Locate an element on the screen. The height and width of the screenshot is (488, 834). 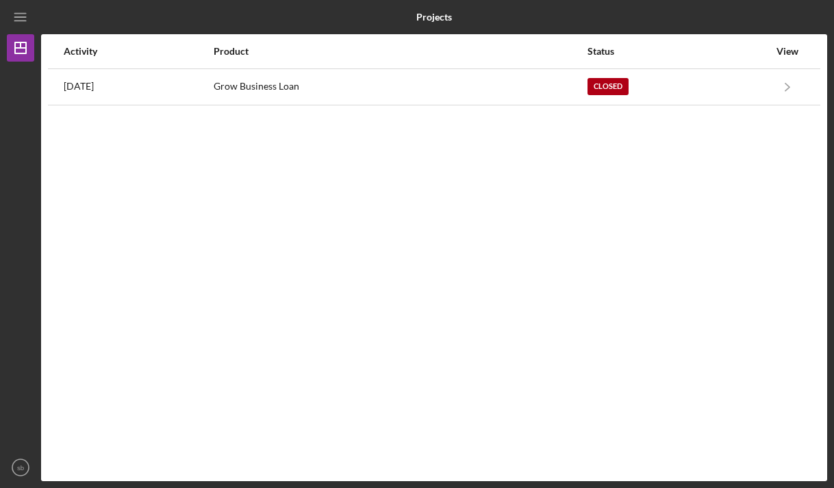
time: 2025-07-28 13:04 is located at coordinates (79, 86).